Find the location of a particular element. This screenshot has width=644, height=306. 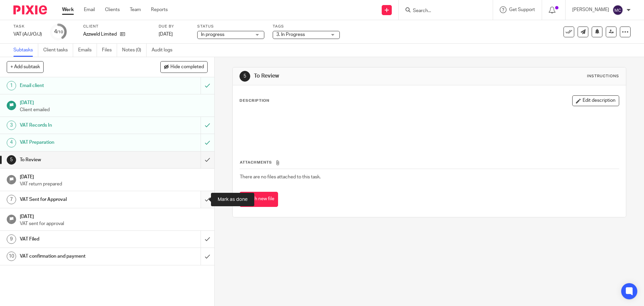

h1: VAT Sent for Approval is located at coordinates (78, 199).